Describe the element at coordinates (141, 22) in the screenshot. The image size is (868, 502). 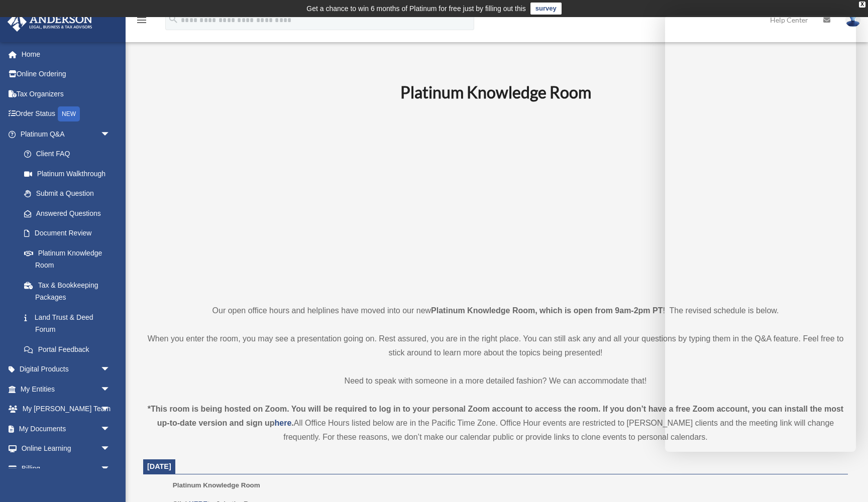
I see `a: menu` at that location.